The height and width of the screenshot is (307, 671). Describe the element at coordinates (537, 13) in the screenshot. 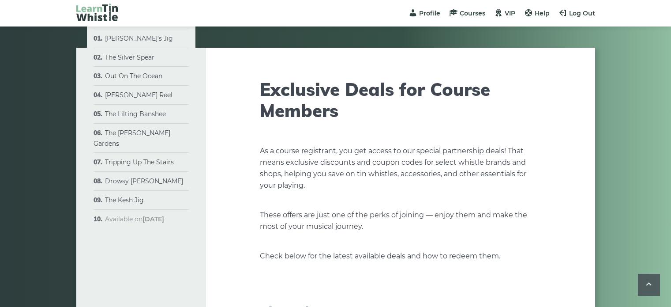

I see `a: Help` at that location.